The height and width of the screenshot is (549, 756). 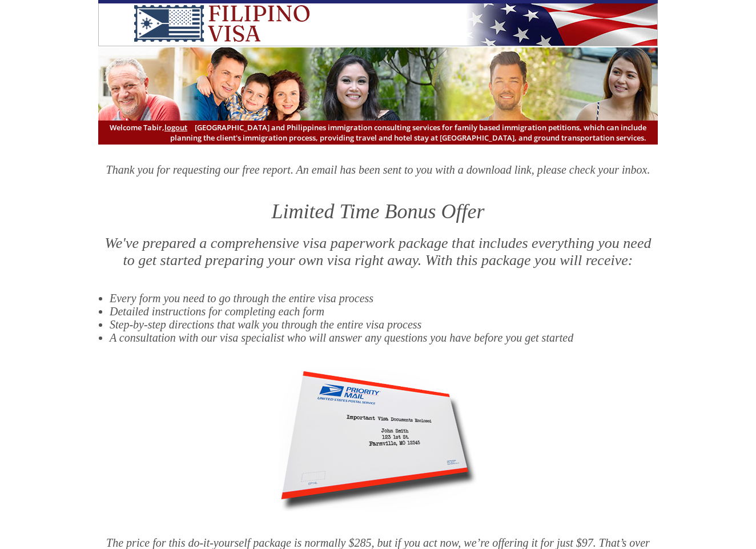 What do you see at coordinates (378, 211) in the screenshot?
I see `h1: Limited Time Bonus Offer` at bounding box center [378, 211].